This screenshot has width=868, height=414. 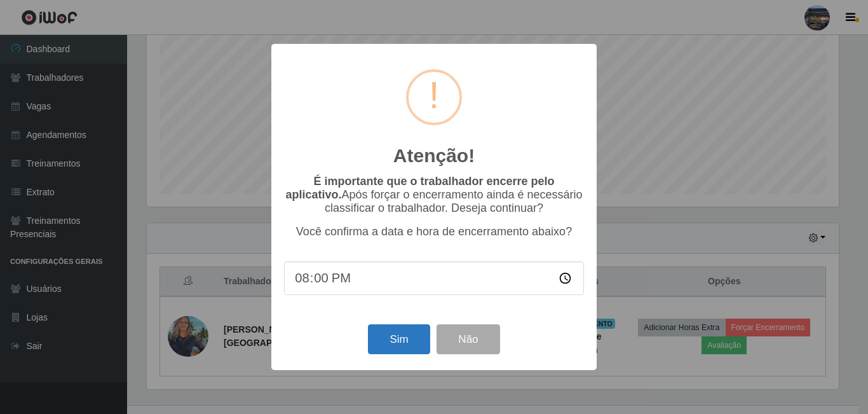 I want to click on h2: Atenção!, so click(x=434, y=156).